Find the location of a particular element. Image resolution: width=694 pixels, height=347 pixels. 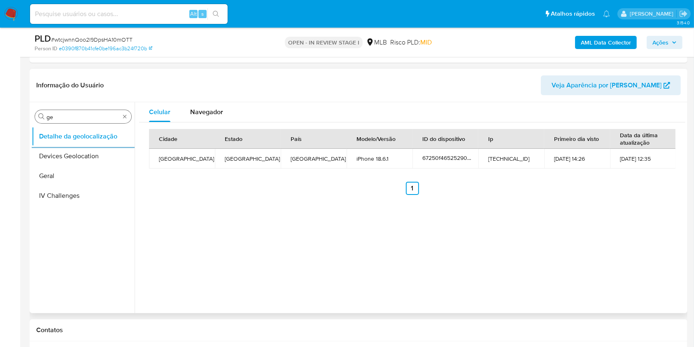

span: # wtcjwnnQoo2l9DpsHA10mOTT is located at coordinates (92, 40).